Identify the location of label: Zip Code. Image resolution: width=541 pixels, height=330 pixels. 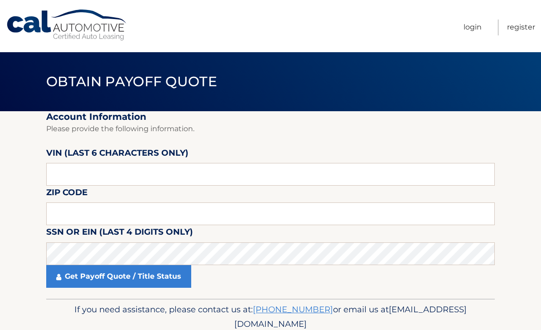
(67, 194).